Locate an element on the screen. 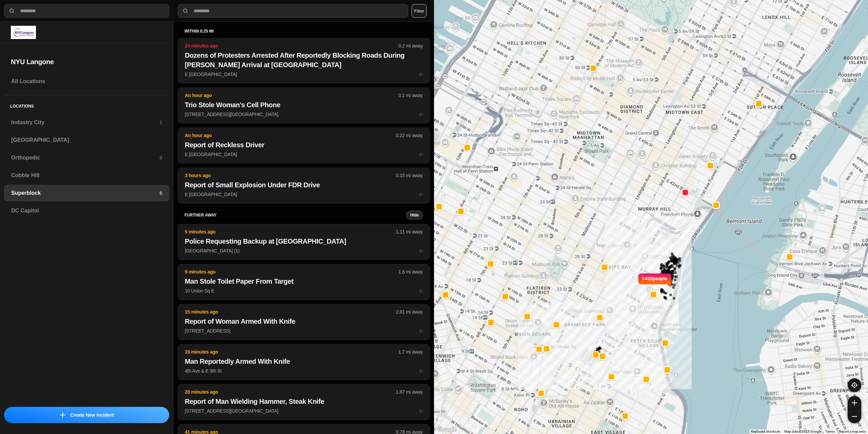  a: DC Capitol is located at coordinates (87, 210).